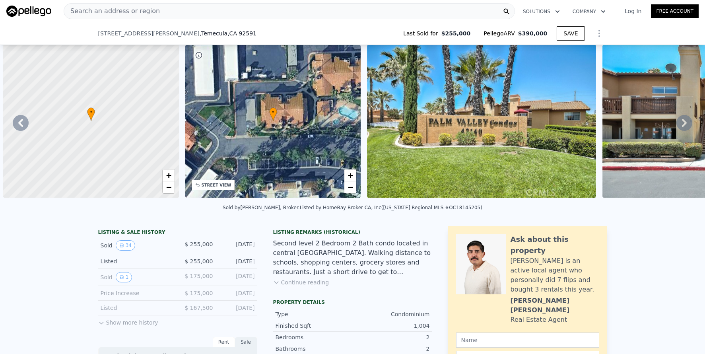  I want to click on span: $390,000, so click(533, 33).